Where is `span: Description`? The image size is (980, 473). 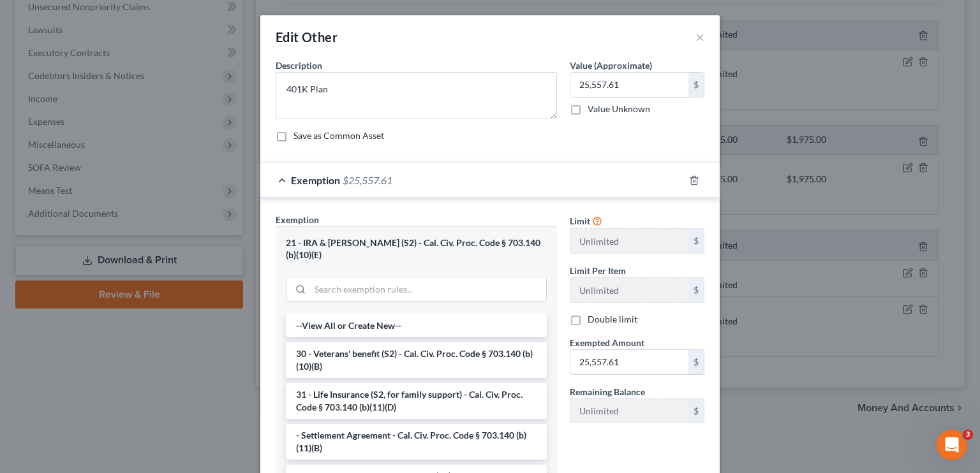
span: Description is located at coordinates (299, 65).